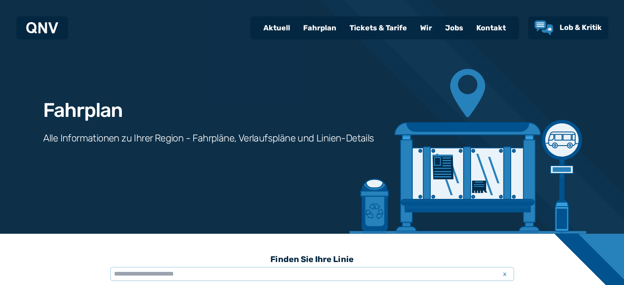 Image resolution: width=624 pixels, height=285 pixels. Describe the element at coordinates (505, 274) in the screenshot. I see `span: x` at that location.